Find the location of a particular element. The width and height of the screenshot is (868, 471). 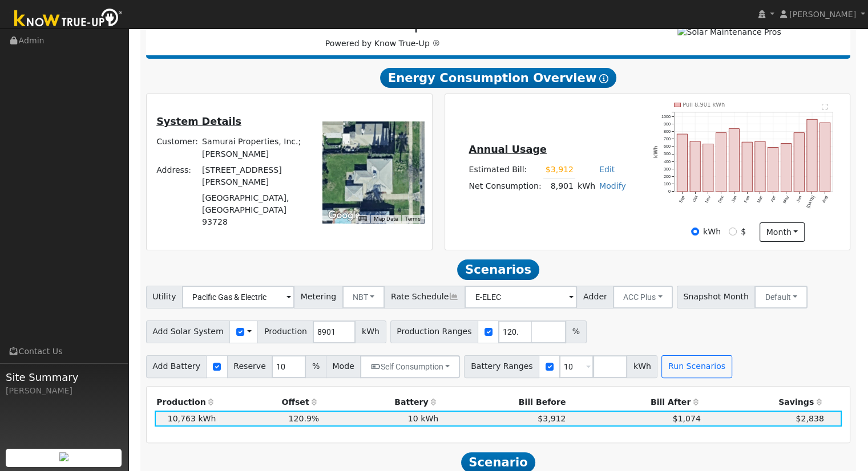

span: Production is located at coordinates (286, 332).